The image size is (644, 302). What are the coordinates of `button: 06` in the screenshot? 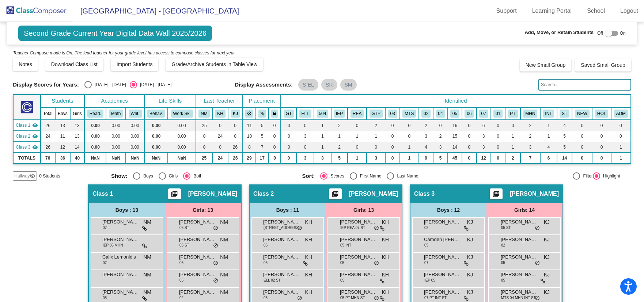 It's located at (469, 114).